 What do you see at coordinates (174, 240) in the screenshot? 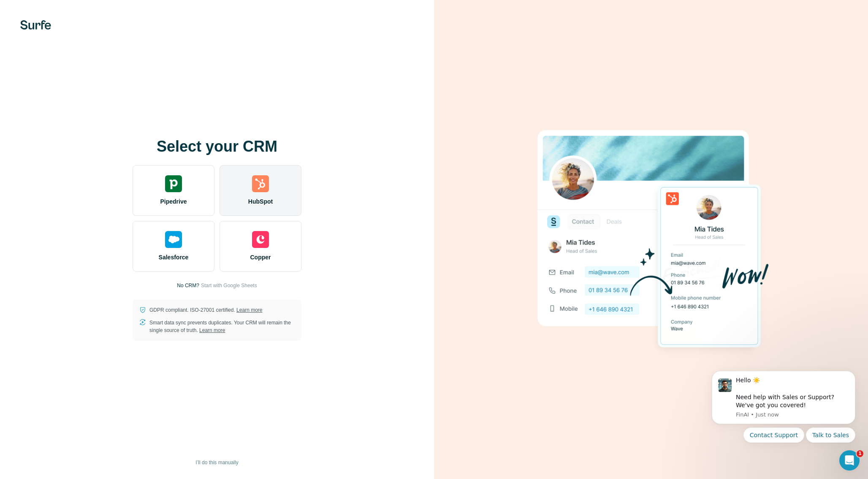
I see `img: salesforce's logo` at bounding box center [174, 240].